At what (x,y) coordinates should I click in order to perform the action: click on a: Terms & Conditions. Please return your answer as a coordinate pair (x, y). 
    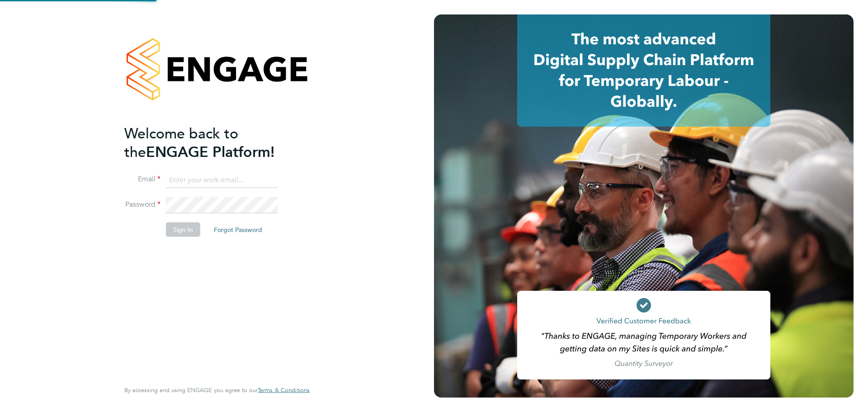
    Looking at the image, I should click on (284, 390).